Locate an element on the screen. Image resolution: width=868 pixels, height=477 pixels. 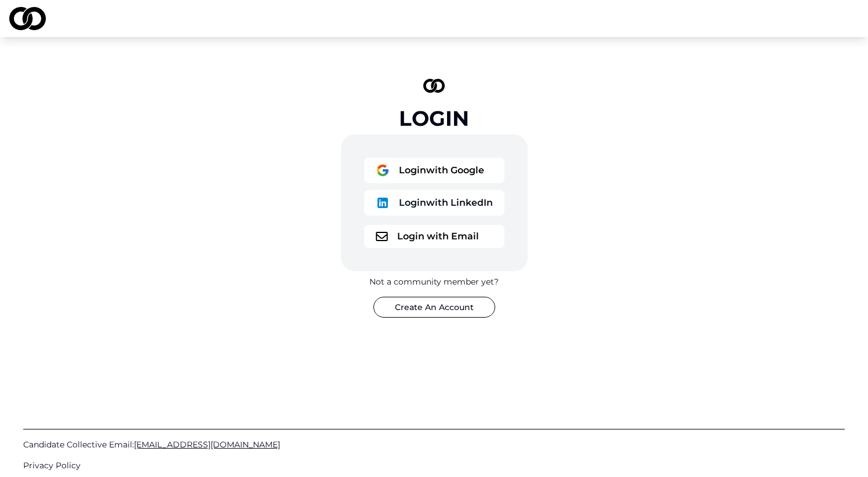
button: logoLogin with Email is located at coordinates (434, 236).